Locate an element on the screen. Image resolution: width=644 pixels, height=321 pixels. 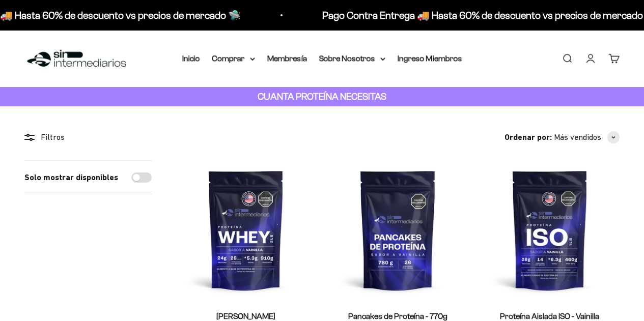
label: Solo mostrar disponibles is located at coordinates (71, 177).